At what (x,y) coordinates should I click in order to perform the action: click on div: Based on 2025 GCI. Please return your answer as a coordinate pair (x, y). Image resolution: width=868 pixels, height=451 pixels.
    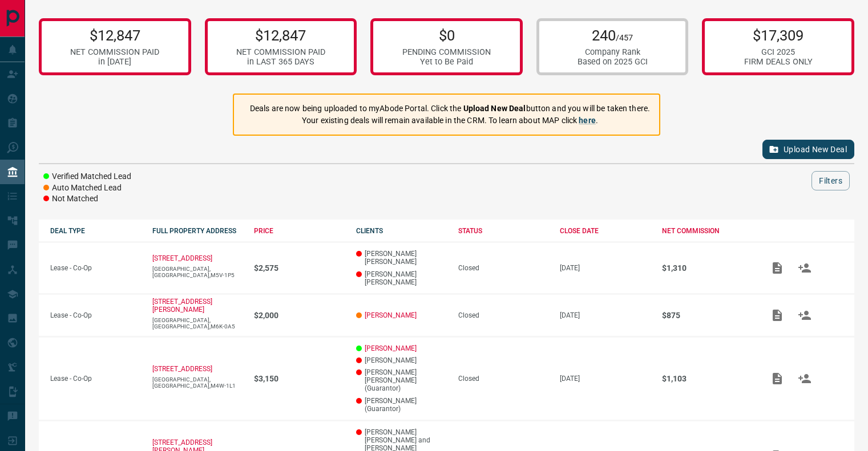
    Looking at the image, I should click on (612, 62).